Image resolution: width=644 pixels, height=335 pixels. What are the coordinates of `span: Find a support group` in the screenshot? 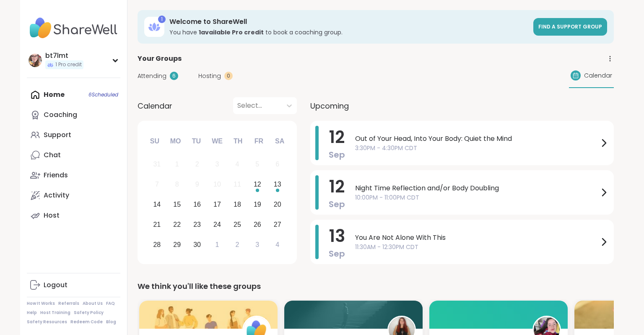 It's located at (570, 26).